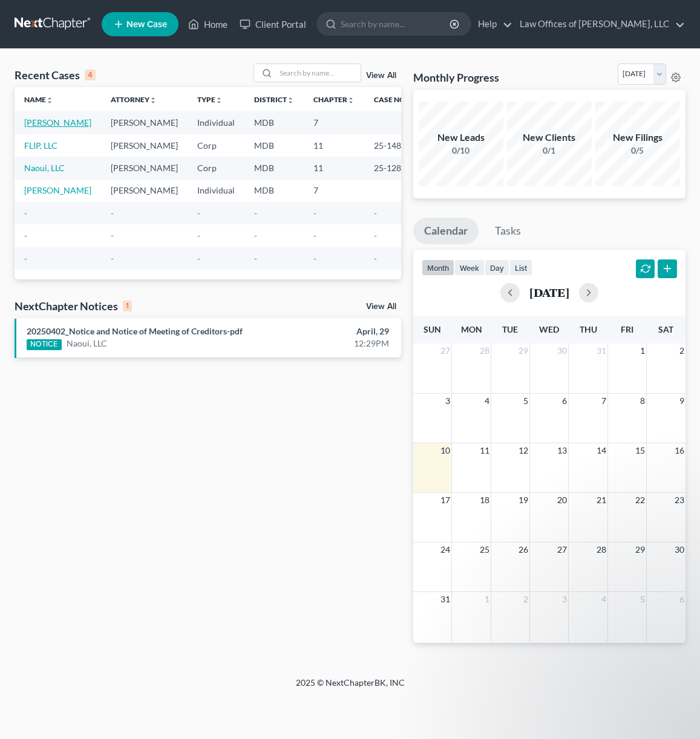 The width and height of the screenshot is (700, 739). Describe the element at coordinates (485, 450) in the screenshot. I see `span: 11` at that location.